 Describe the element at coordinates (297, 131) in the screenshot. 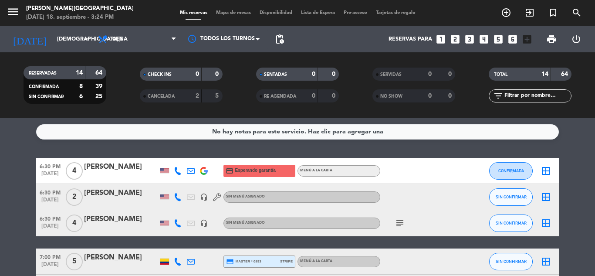

I see `div: No hay notas para este servicio. Haz clic para agregar una` at that location.